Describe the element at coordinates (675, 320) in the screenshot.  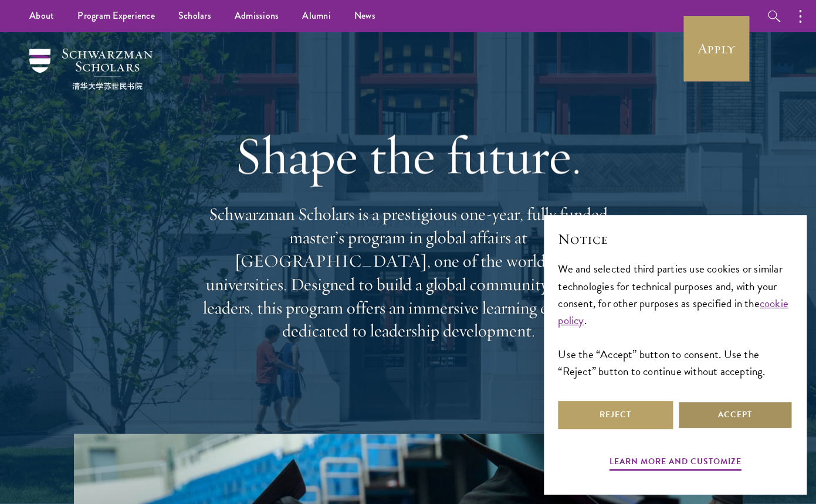
I see `div: We and selected third parties use cookies or similar technologies for technical purposes and, wit...` at that location.